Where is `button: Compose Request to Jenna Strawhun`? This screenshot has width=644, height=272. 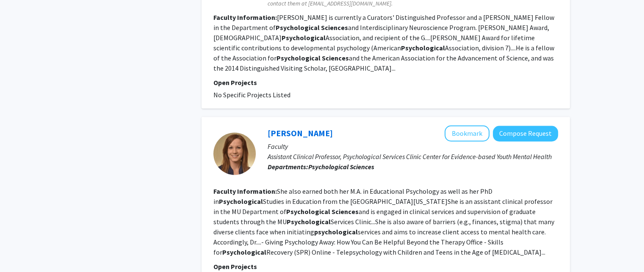
button: Compose Request to Jenna Strawhun is located at coordinates (526, 134).